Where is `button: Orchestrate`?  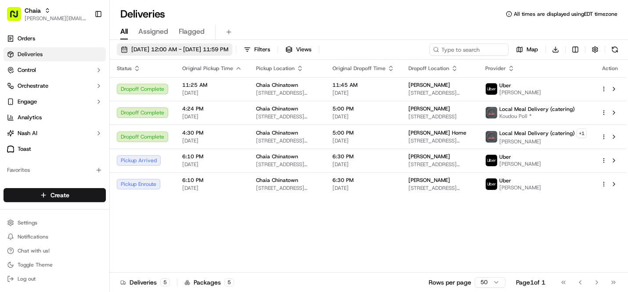 button: Orchestrate is located at coordinates (54, 86).